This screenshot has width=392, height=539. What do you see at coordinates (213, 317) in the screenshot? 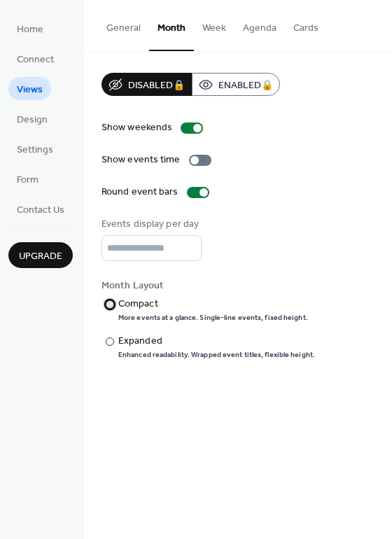
I see `div: More events at a glance. Single-line events, fixed height.` at bounding box center [213, 317].